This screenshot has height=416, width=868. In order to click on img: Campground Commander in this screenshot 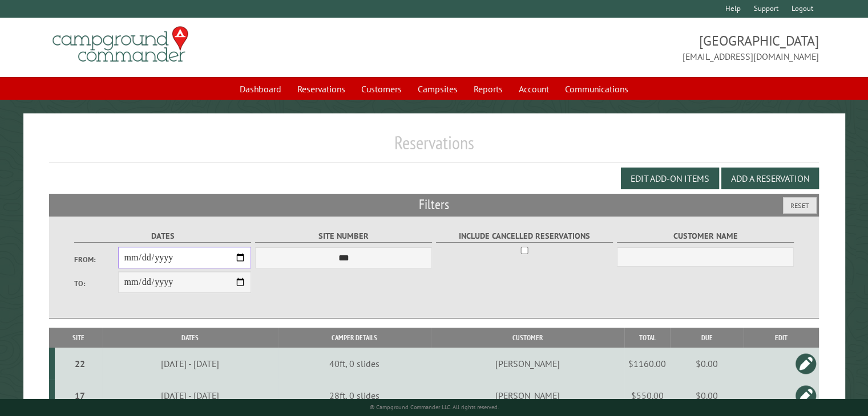, I will do `click(121, 44)`.